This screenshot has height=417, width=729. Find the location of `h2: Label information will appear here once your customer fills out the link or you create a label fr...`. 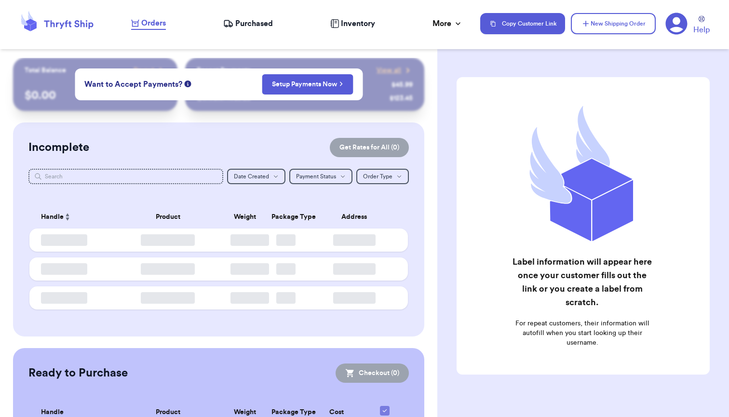

h2: Label information will appear here once your customer fills out the link or you create a label fr... is located at coordinates (582, 282).